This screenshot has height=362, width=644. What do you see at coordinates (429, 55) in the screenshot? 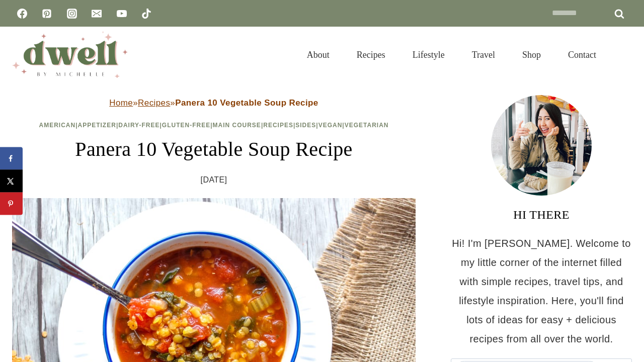
I see `a: Lifestyle` at bounding box center [429, 55].